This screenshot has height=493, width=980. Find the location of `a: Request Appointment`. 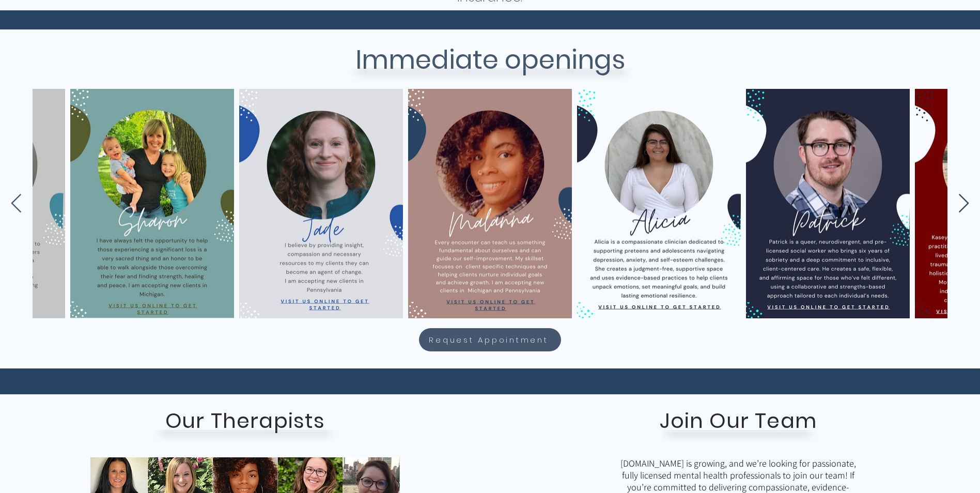

a: Request Appointment is located at coordinates (490, 340).